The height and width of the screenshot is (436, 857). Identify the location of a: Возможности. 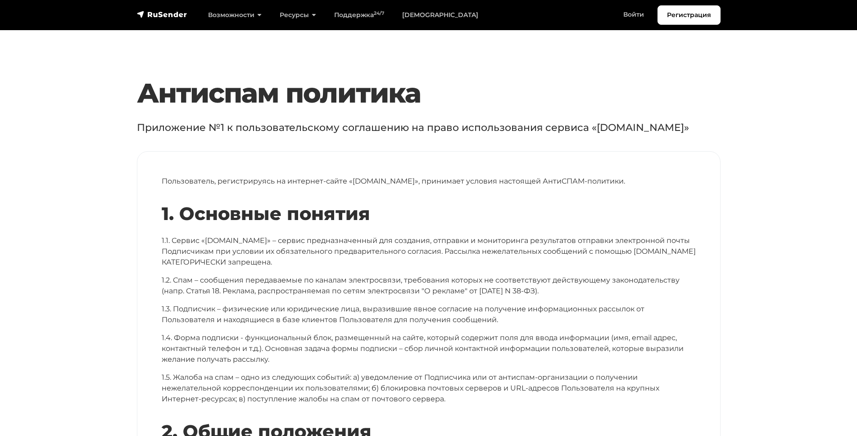
(235, 15).